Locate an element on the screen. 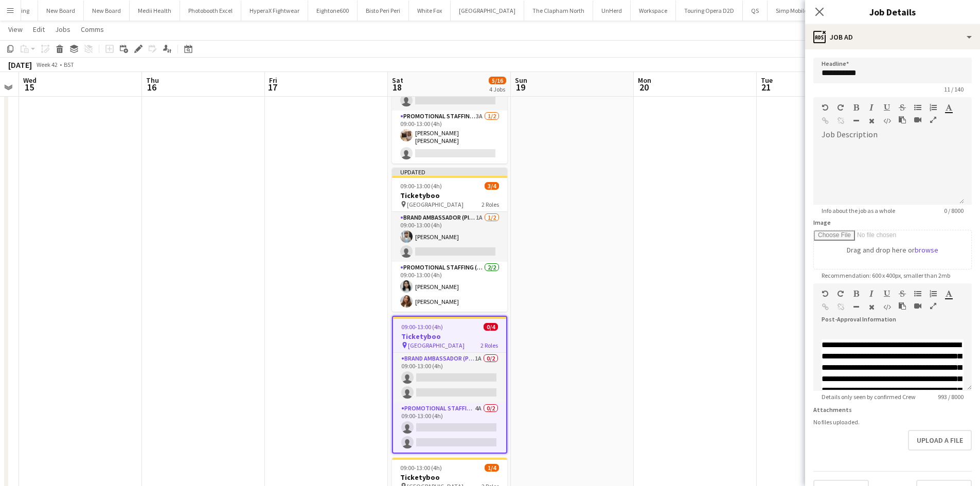 Image resolution: width=980 pixels, height=486 pixels. span: Fri is located at coordinates (273, 80).